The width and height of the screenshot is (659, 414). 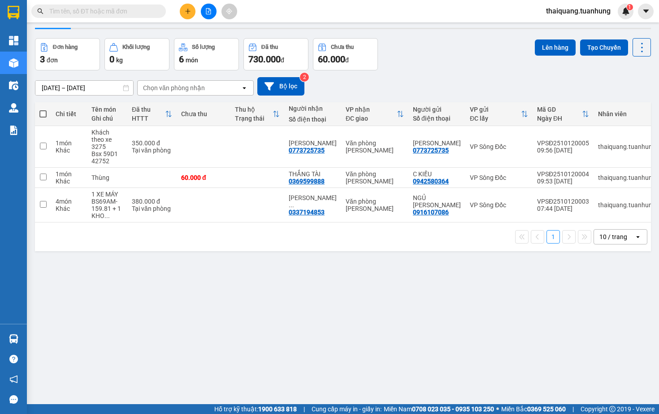 What do you see at coordinates (13, 379) in the screenshot?
I see `span: notification` at bounding box center [13, 379].